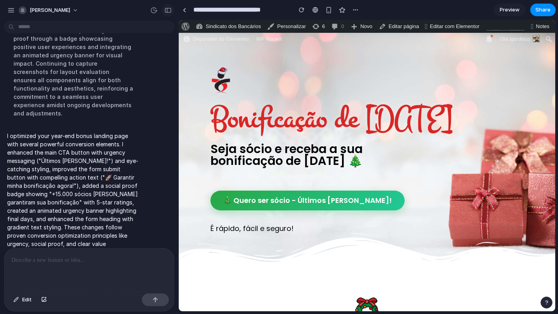  What do you see at coordinates (341, 19) in the screenshot?
I see `span: igordisco` at bounding box center [341, 19].